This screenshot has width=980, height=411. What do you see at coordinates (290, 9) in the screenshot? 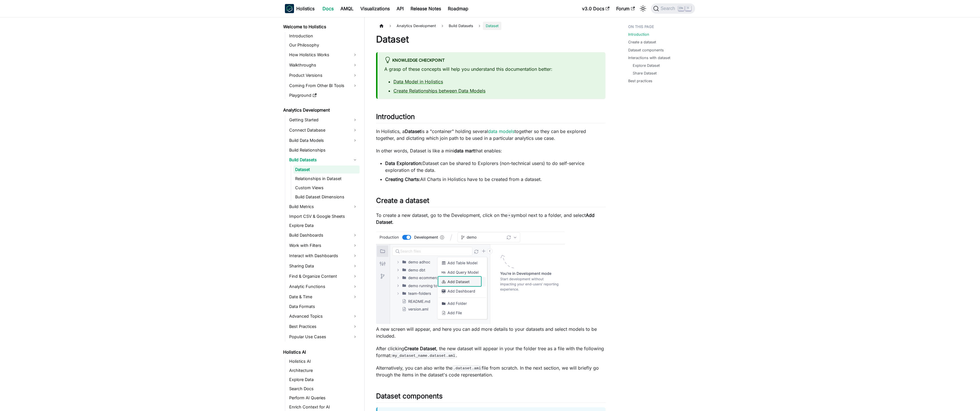
I see `img: Holistics` at bounding box center [290, 9].